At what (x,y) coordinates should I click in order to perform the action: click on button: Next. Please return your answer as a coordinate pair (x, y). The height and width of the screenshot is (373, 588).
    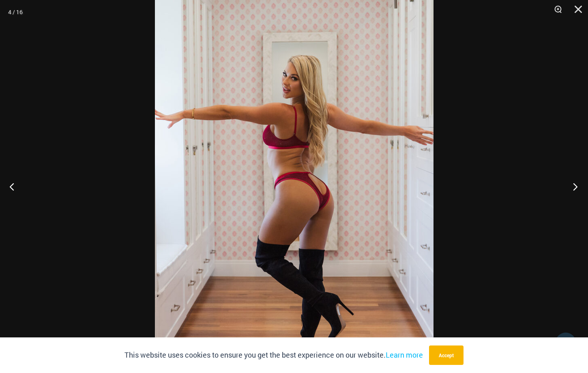
    Looking at the image, I should click on (573, 187).